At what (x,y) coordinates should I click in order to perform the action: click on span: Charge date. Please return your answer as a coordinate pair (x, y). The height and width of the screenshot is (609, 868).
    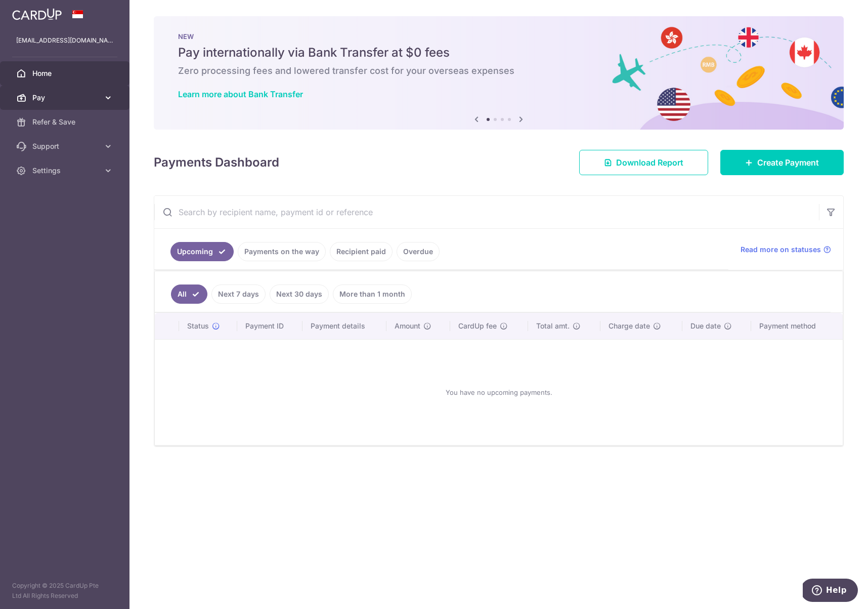
    Looking at the image, I should click on (630, 326).